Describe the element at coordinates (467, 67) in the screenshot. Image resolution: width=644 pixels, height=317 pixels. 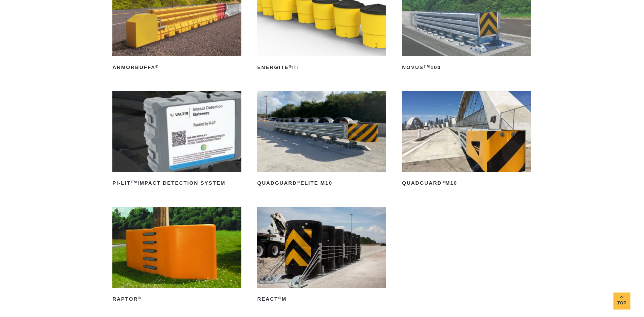
I see `h2: NOVUS 100` at that location.